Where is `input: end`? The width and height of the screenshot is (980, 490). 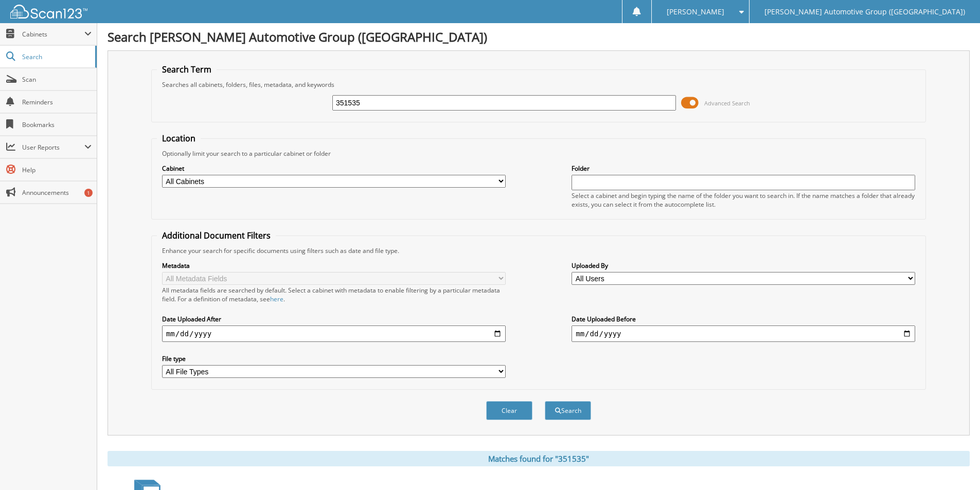 input: end is located at coordinates (744, 334).